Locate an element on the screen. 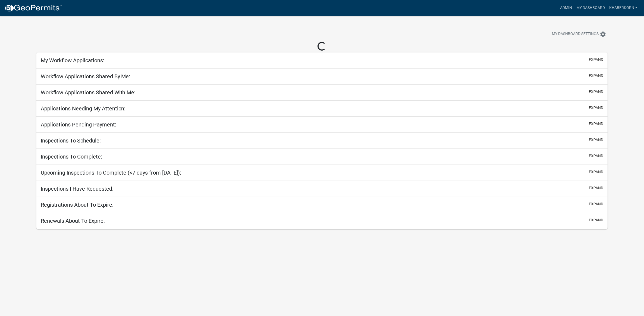 Image resolution: width=644 pixels, height=316 pixels. h5: Registrations About To Expire: is located at coordinates (77, 205).